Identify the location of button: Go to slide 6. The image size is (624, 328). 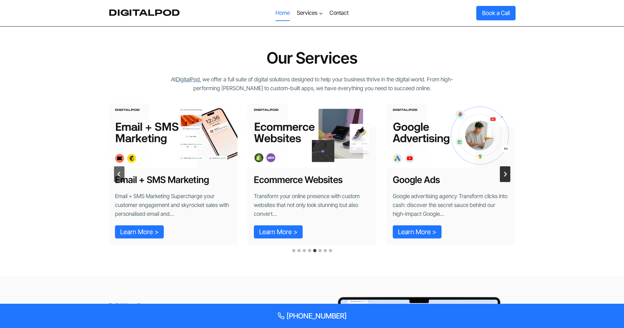
(320, 250).